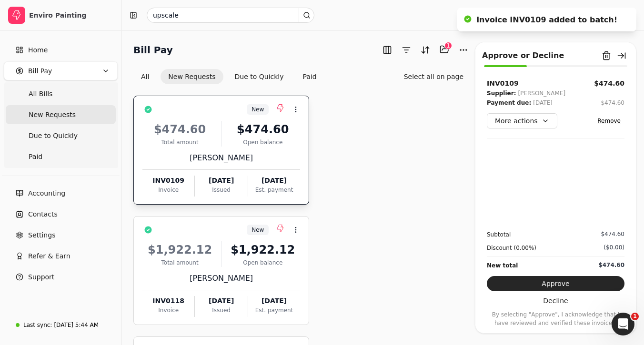 The width and height of the screenshot is (644, 345). I want to click on span: Refer & Earn, so click(49, 256).